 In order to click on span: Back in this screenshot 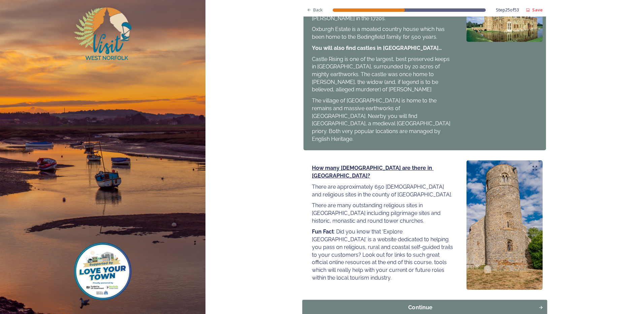, I will do `click(317, 10)`.